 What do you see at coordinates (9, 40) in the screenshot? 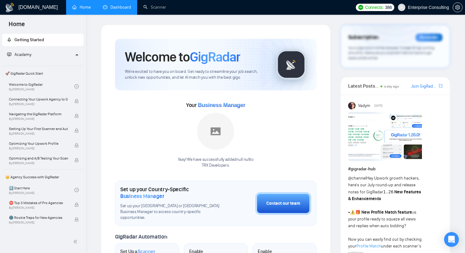
I see `span: rocket` at bounding box center [9, 40].